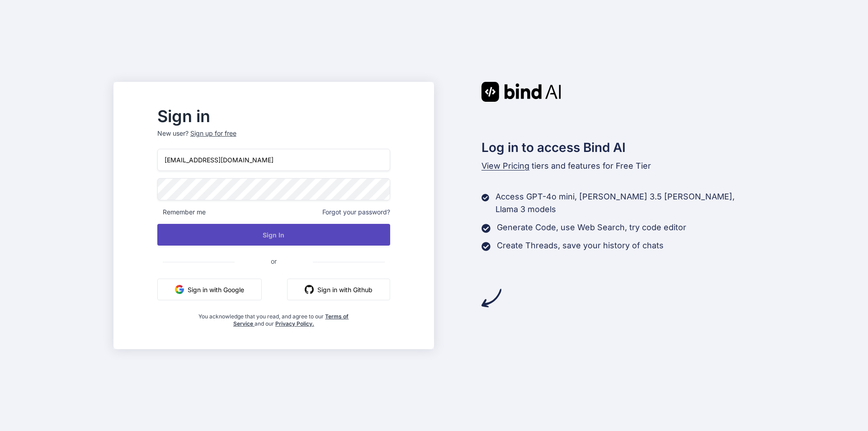 This screenshot has height=431, width=868. What do you see at coordinates (618, 166) in the screenshot?
I see `p: tiers and features for Free Tier` at bounding box center [618, 166].